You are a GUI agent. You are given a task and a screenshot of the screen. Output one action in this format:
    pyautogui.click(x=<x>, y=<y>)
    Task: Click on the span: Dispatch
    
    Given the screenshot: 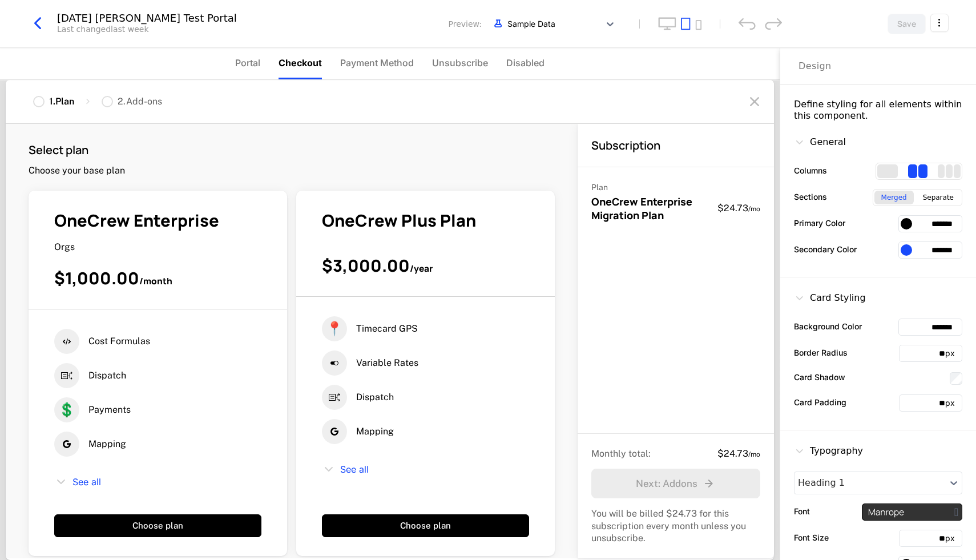 What is the action you would take?
    pyautogui.click(x=375, y=397)
    